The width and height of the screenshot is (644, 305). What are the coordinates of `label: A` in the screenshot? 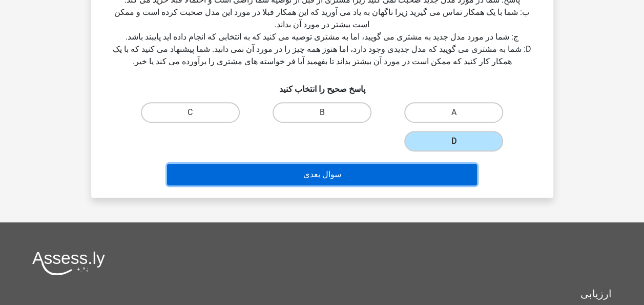 It's located at (453, 113).